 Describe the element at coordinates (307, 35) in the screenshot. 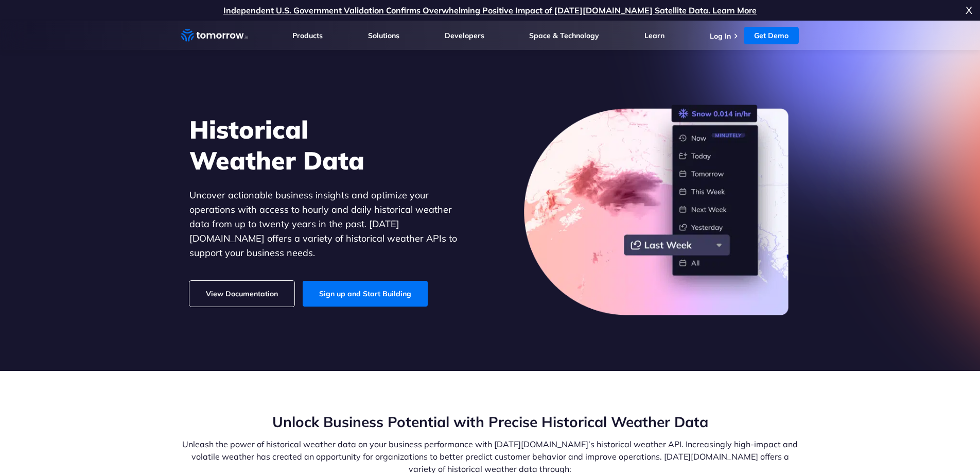

I see `a: Products` at that location.